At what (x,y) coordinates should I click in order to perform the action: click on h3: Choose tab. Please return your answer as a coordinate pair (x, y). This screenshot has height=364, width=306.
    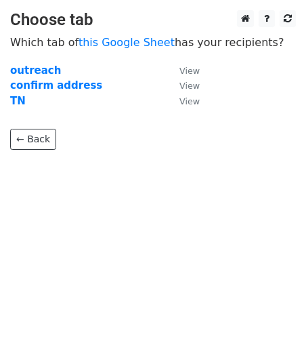
    Looking at the image, I should click on (153, 20).